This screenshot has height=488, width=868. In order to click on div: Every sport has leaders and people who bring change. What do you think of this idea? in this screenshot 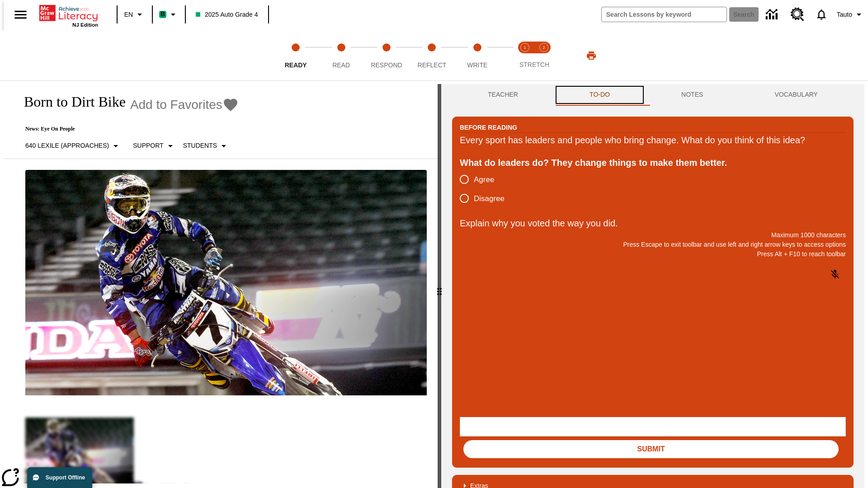, I will do `click(653, 140)`.